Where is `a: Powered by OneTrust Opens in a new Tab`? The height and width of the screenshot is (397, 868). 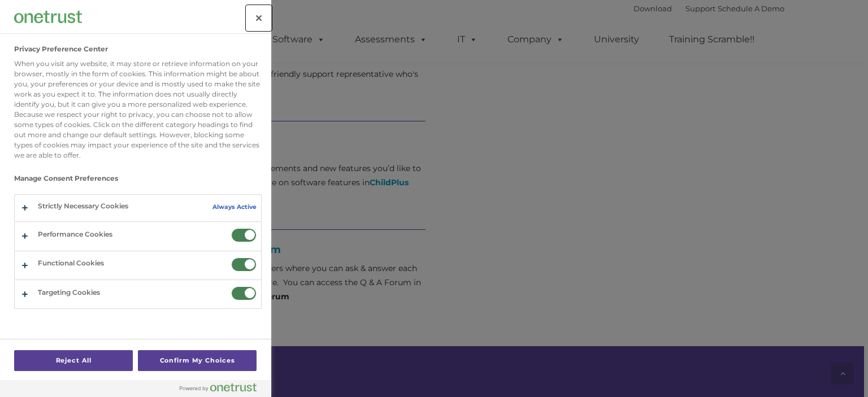 a: Powered by OneTrust Opens in a new Tab is located at coordinates (223, 390).